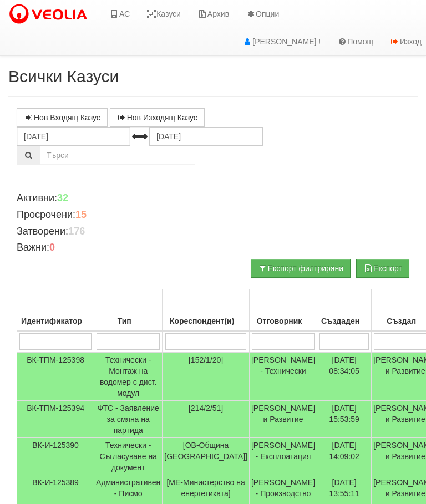  I want to click on input: Търсене по Идентификатор, Бл/Вх/Ап, Тип, Описание, Моб. Номер, Имейл, Файл, Коментар,, so click(118, 155).